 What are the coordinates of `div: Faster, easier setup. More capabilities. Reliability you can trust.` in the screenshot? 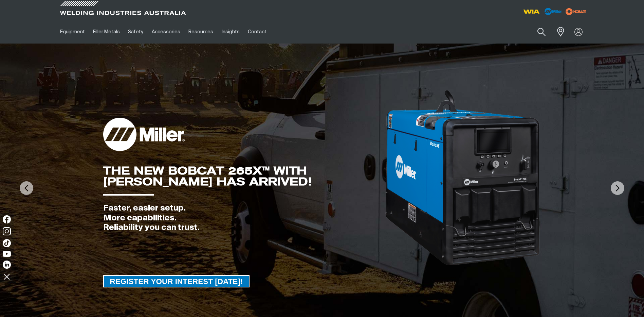 It's located at (244, 218).